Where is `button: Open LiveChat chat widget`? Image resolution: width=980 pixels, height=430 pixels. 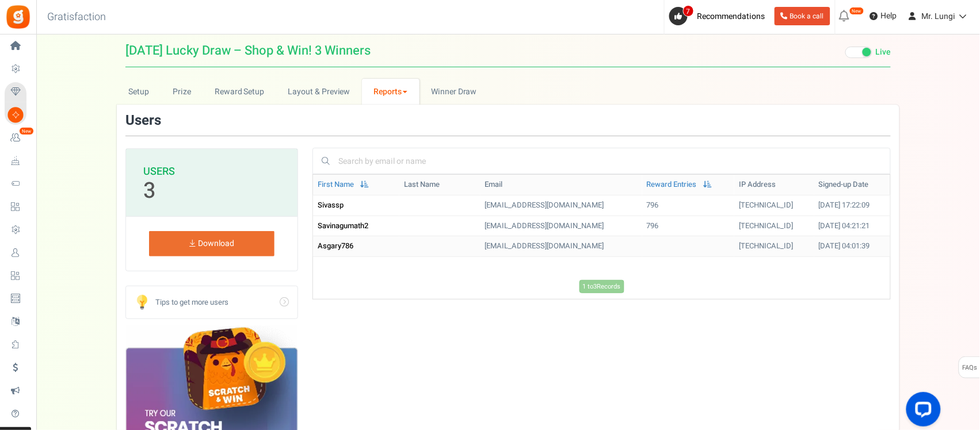
button: Open LiveChat chat widget is located at coordinates (26, 22).